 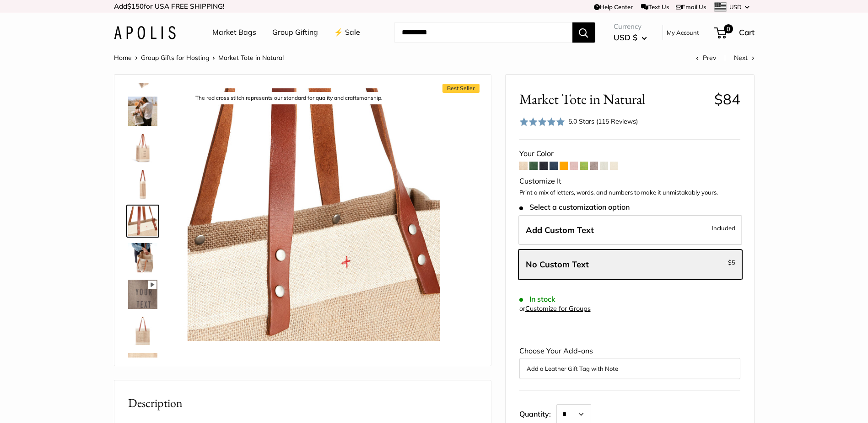 What do you see at coordinates (683, 32) in the screenshot?
I see `a: My Account` at bounding box center [683, 32].